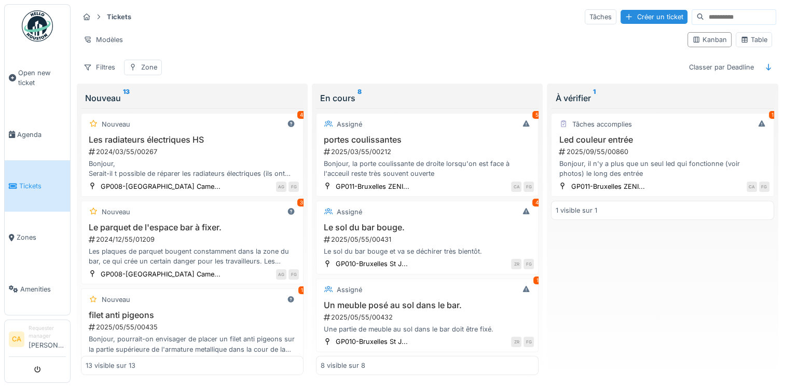  Describe the element at coordinates (192, 256) in the screenshot. I see `div: Les plaques de parquet bougent constamment dans la zone du bar, ce qui crée un certain danger pou...` at that location.